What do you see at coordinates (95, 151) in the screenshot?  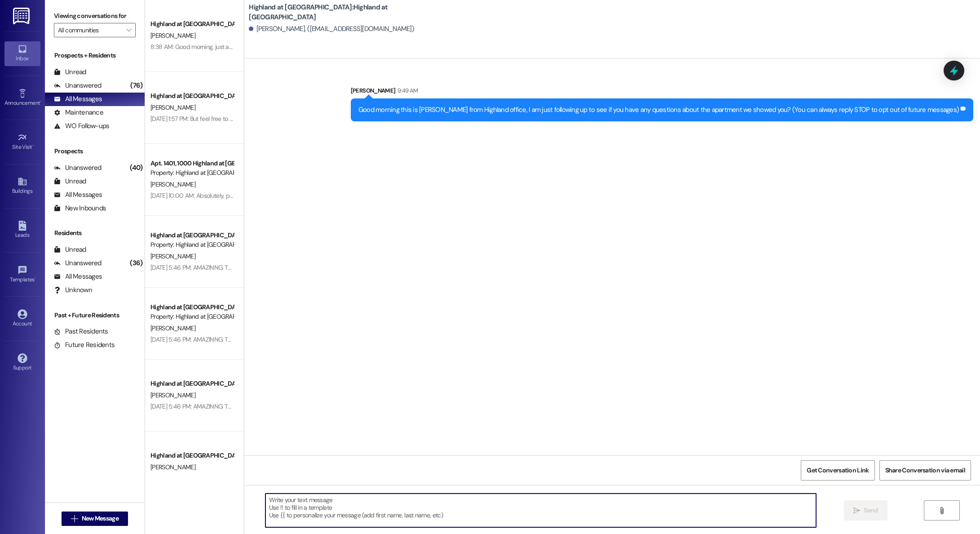 I see `div: Prospects` at bounding box center [95, 151].